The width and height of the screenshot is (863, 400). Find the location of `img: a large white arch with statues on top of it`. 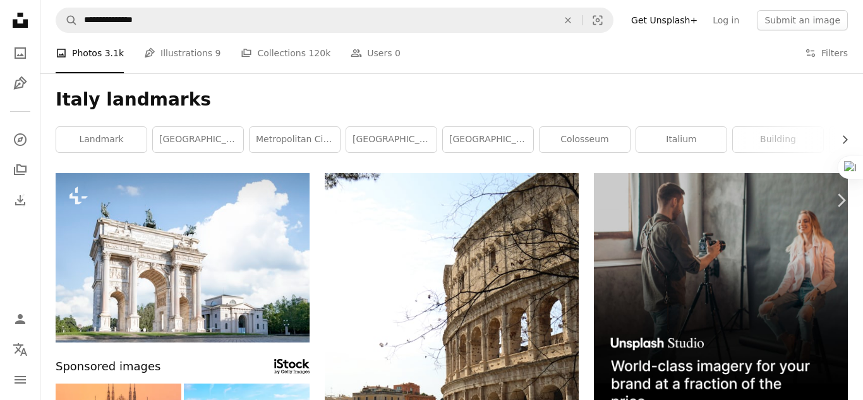

img: a large white arch with statues on top of it is located at coordinates (183, 258).